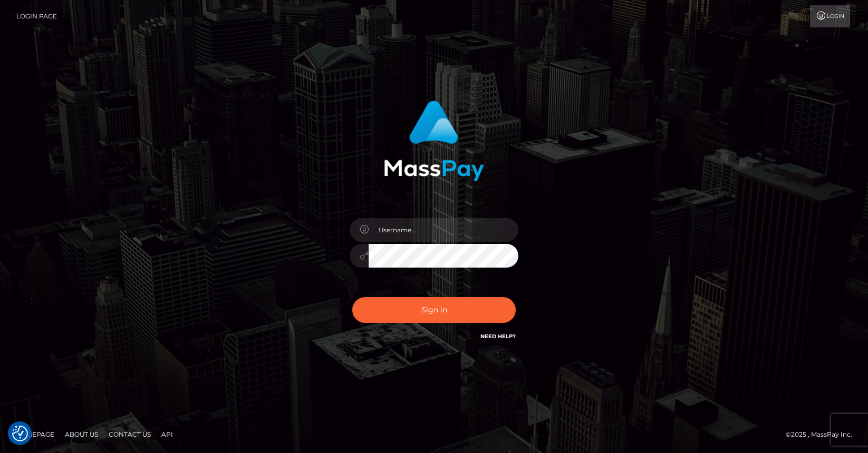  I want to click on a: Login Page, so click(36, 16).